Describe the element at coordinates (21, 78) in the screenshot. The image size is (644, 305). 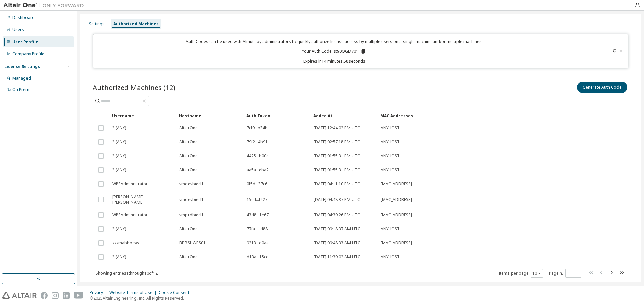
I see `div: Managed` at that location.